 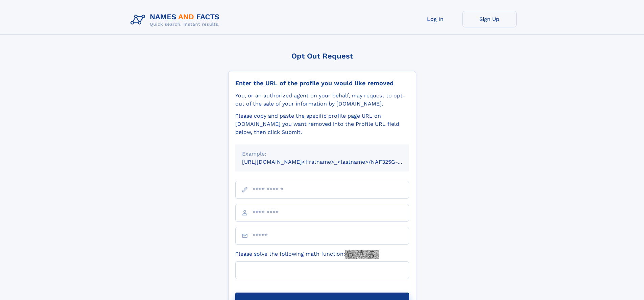 I want to click on label: Please solve the following math function:, so click(x=306, y=254).